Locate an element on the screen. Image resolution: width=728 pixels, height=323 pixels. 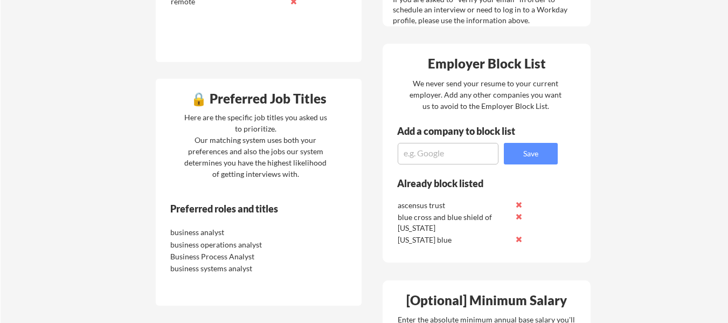
div: business systems analyst is located at coordinates (227, 268).